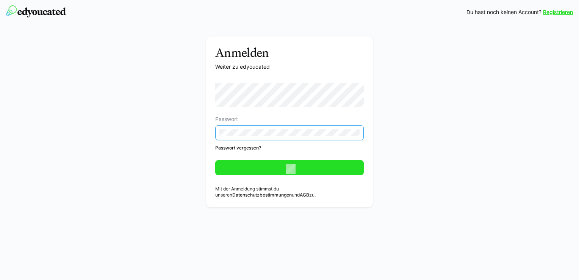 Image resolution: width=579 pixels, height=280 pixels. What do you see at coordinates (290, 148) in the screenshot?
I see `a: Passwort vergessen?` at bounding box center [290, 148].